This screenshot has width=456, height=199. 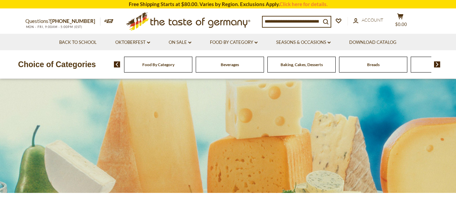 What do you see at coordinates (303, 4) in the screenshot?
I see `a: Click here for details.` at bounding box center [303, 4].